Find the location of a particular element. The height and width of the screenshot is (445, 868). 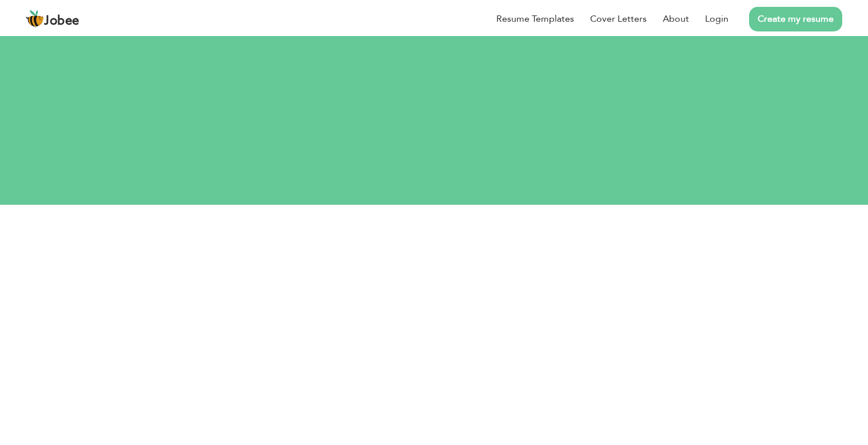

a: Login is located at coordinates (717, 19).